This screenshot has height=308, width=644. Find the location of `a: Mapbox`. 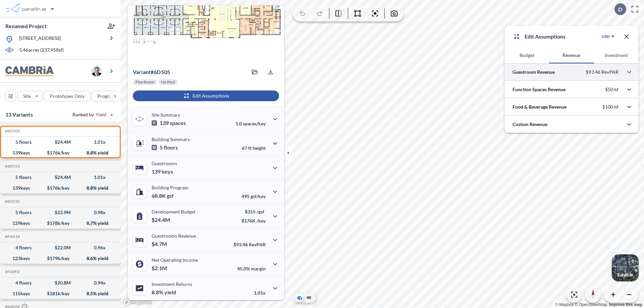

a: Mapbox is located at coordinates (564, 305).